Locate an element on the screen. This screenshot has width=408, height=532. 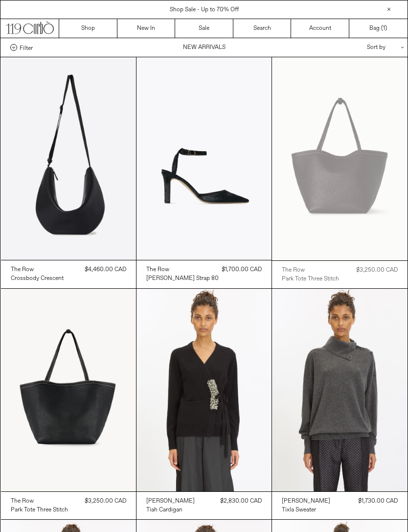
a: Sale is located at coordinates (204, 28).